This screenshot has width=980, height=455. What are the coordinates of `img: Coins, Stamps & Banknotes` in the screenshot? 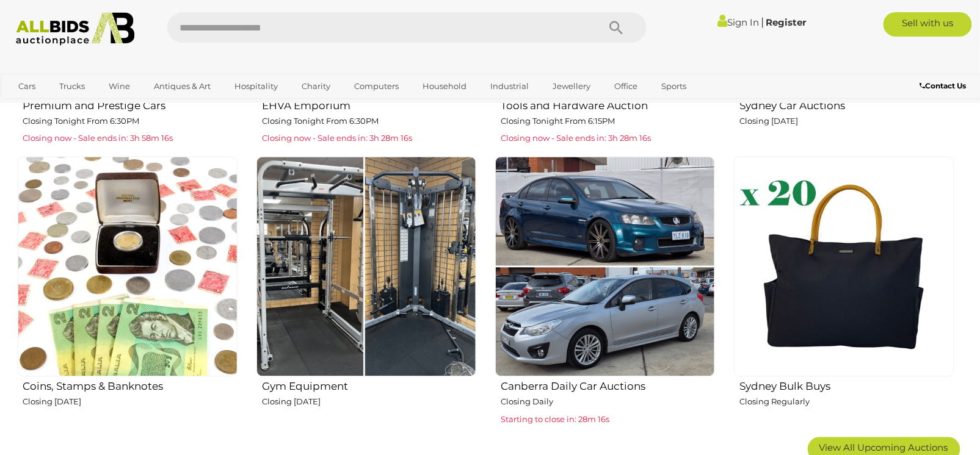 It's located at (128, 267).